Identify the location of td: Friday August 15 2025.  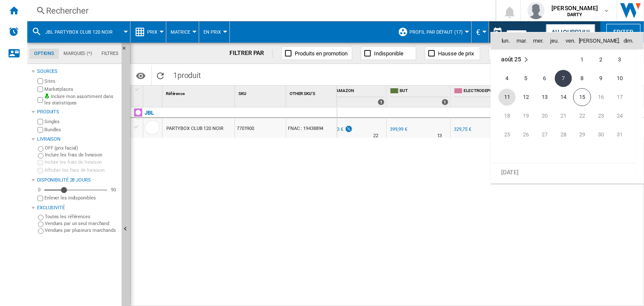
(582, 97).